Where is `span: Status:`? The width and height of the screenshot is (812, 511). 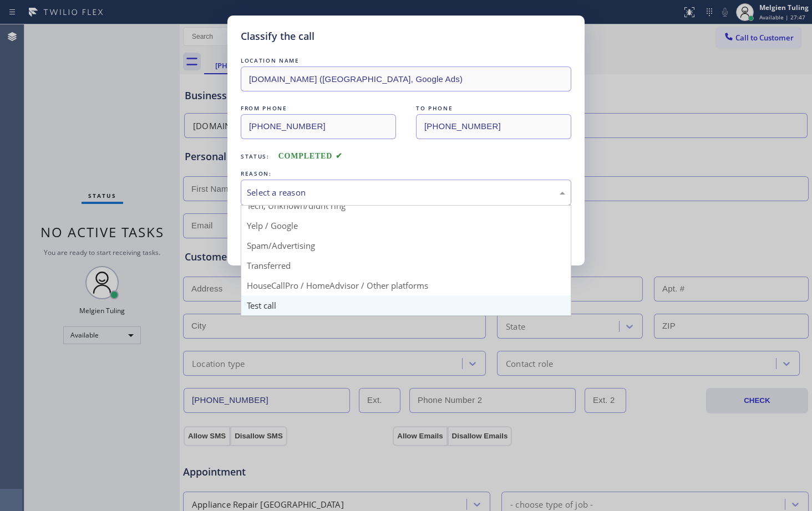
span: Status: is located at coordinates (255, 157).